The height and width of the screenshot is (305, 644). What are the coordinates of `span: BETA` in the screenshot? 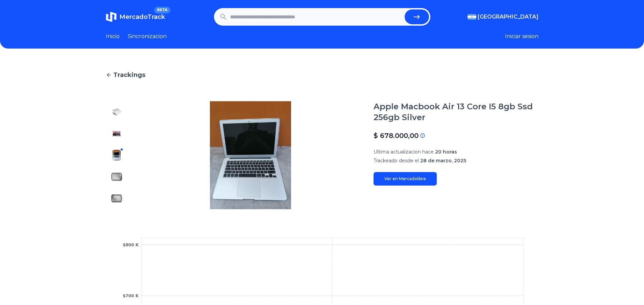 It's located at (162, 10).